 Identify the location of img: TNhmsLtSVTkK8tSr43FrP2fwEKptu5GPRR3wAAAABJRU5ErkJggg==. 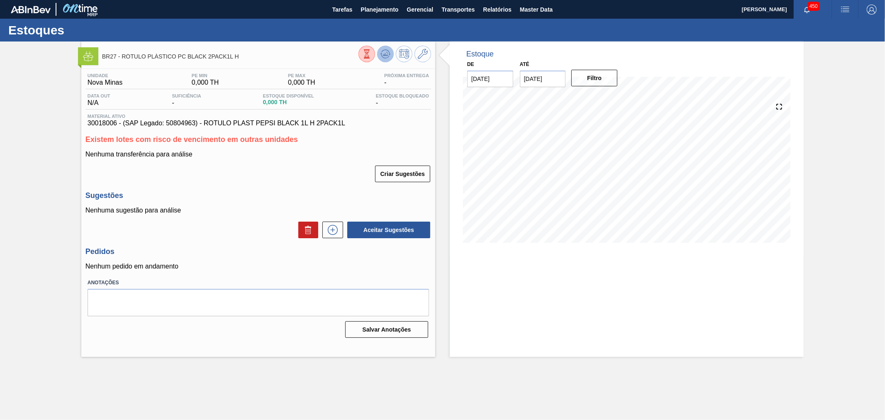
(31, 10).